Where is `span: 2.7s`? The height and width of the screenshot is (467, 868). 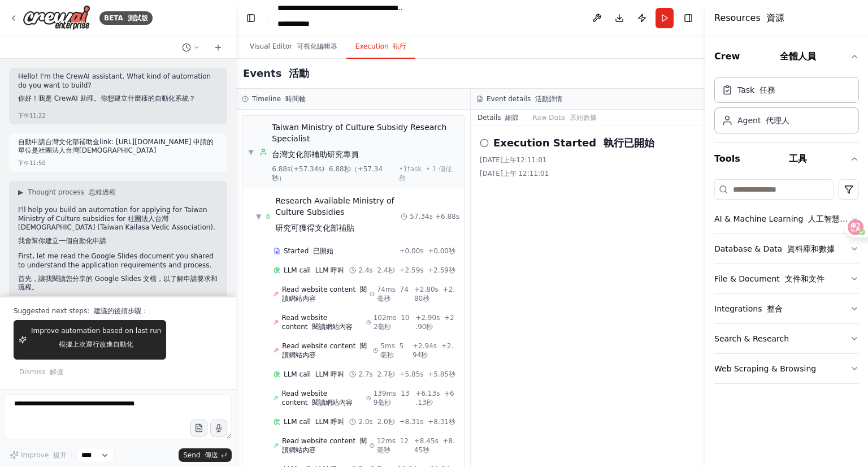 span: 2.7s is located at coordinates (376, 374).